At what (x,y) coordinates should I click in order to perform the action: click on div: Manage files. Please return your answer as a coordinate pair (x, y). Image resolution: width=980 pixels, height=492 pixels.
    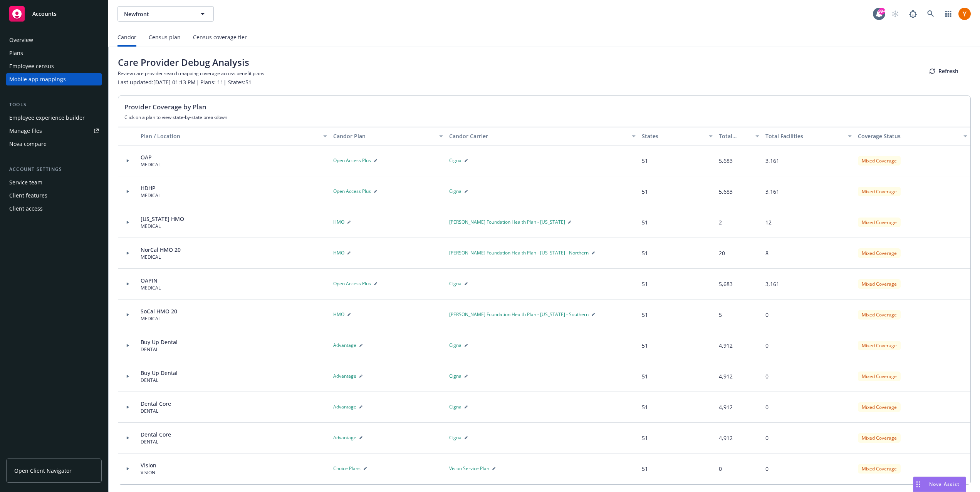
    Looking at the image, I should click on (26, 131).